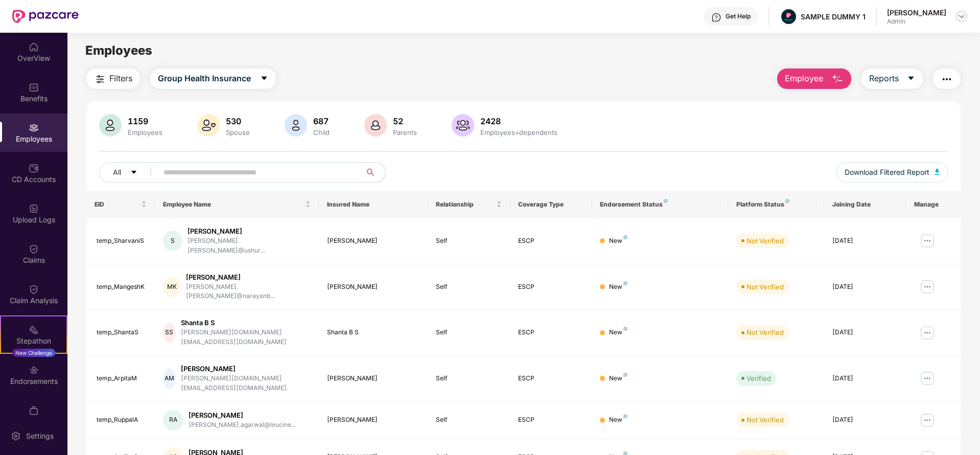  I want to click on div: Spouse, so click(238, 133).